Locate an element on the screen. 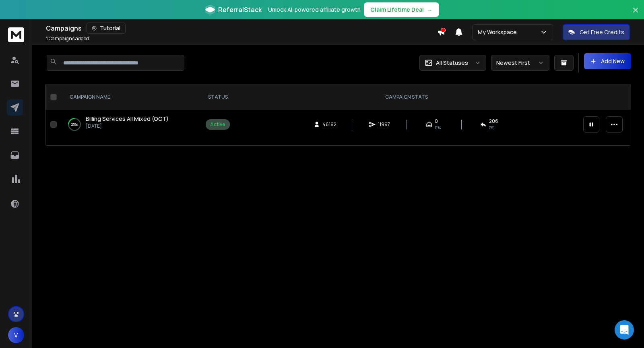  span: 46192 is located at coordinates (329, 124).